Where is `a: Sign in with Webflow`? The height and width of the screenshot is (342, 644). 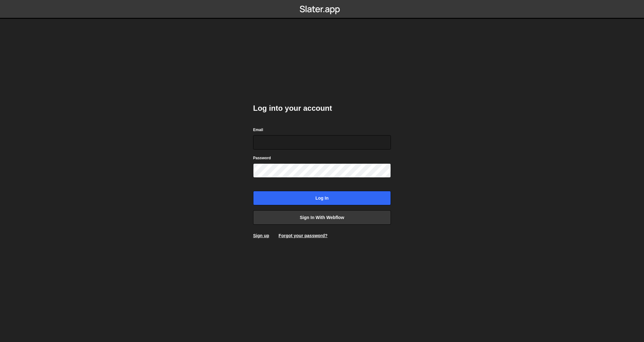
a: Sign in with Webflow is located at coordinates (322, 218).